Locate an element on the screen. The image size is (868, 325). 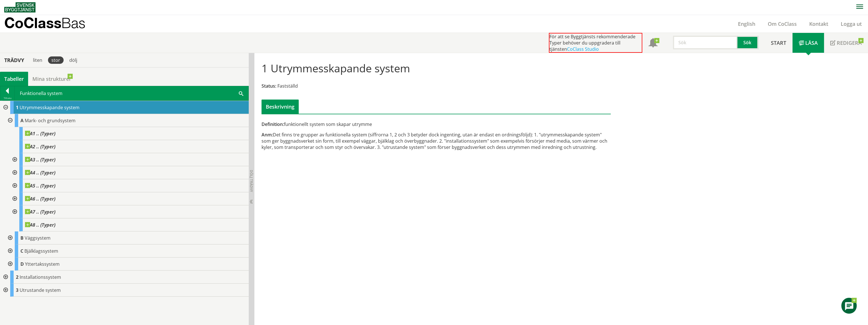
span: Utrymmesskapande system is located at coordinates (49, 108).